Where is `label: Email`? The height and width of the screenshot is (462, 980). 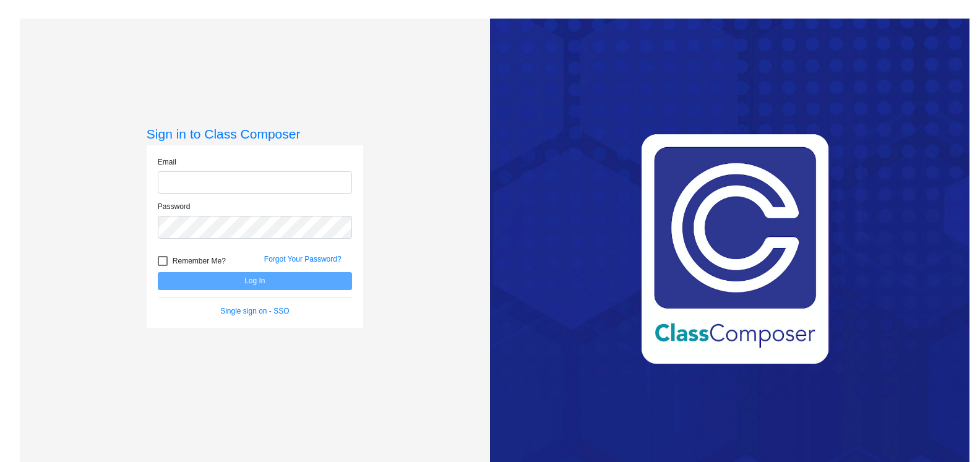
label: Email is located at coordinates (167, 163).